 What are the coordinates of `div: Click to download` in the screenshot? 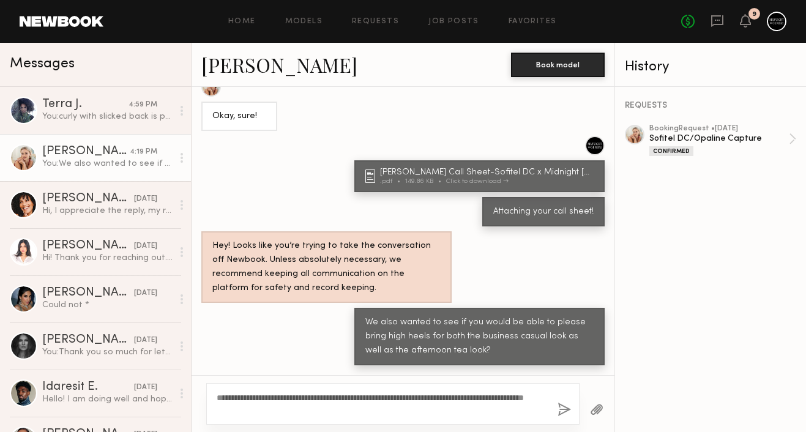 It's located at (478, 181).